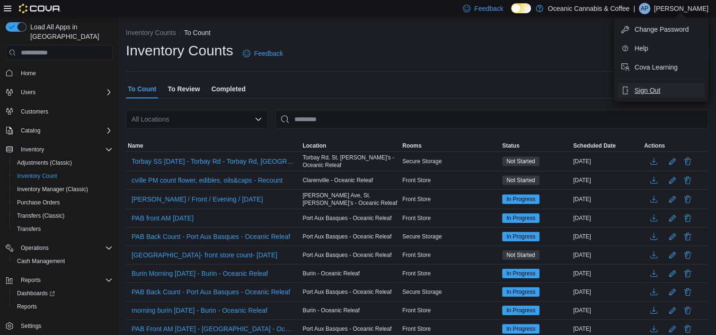 Image resolution: width=716 pixels, height=335 pixels. Describe the element at coordinates (197, 33) in the screenshot. I see `button: To Count` at that location.